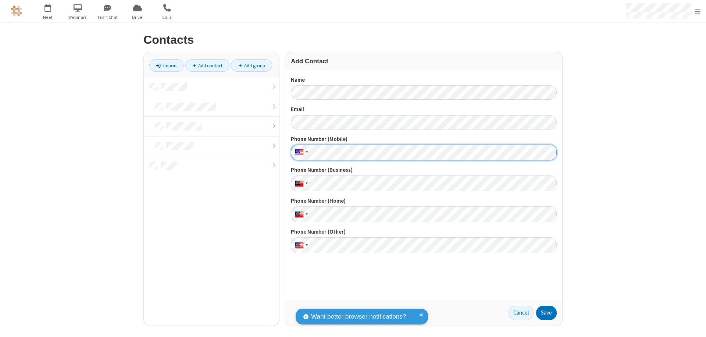 The width and height of the screenshot is (706, 337). I want to click on label: Phone Number (Other), so click(424, 232).